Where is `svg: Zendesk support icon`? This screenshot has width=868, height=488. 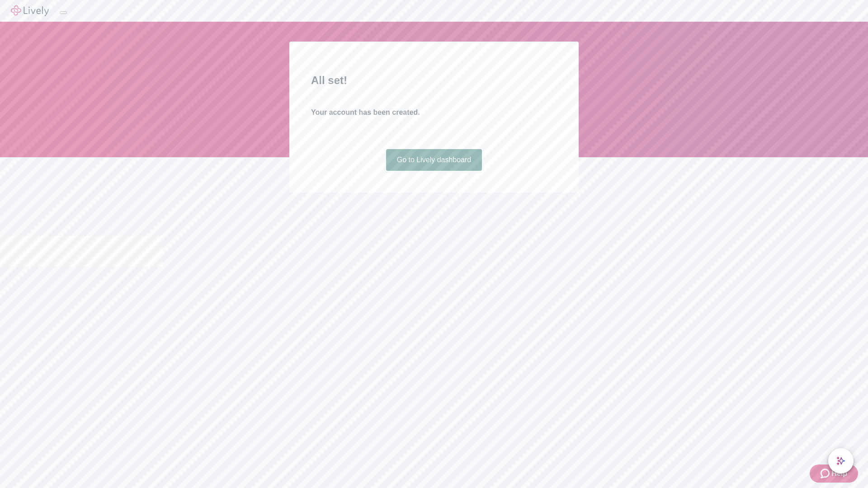 svg: Zendesk support icon is located at coordinates (826, 473).